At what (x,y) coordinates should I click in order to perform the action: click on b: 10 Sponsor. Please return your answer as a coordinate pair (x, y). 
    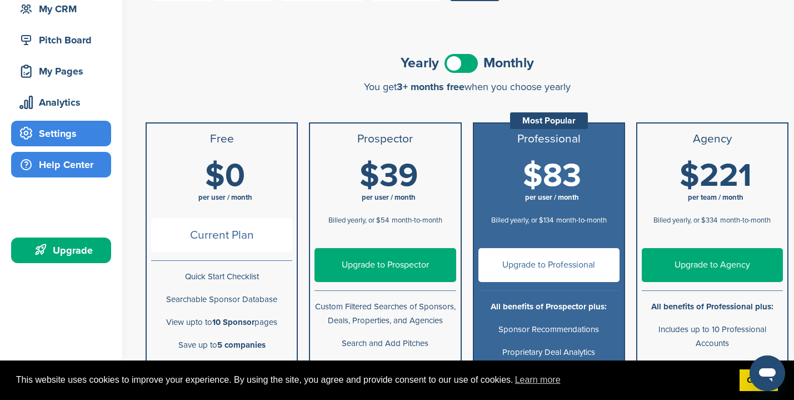
    Looking at the image, I should click on (233, 322).